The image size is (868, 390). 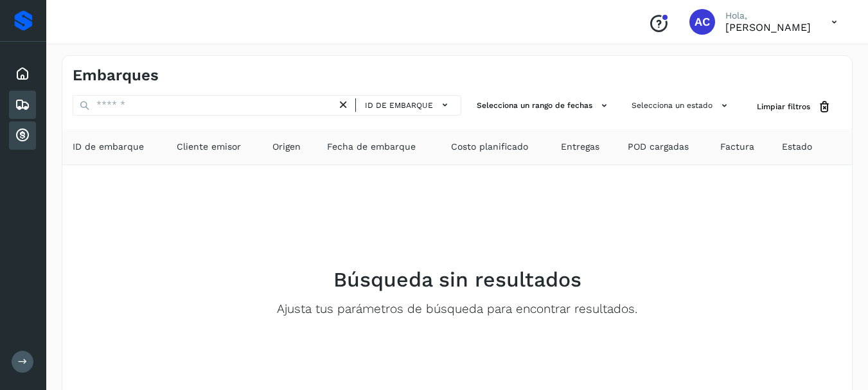 I want to click on span: Costo planificado, so click(x=490, y=146).